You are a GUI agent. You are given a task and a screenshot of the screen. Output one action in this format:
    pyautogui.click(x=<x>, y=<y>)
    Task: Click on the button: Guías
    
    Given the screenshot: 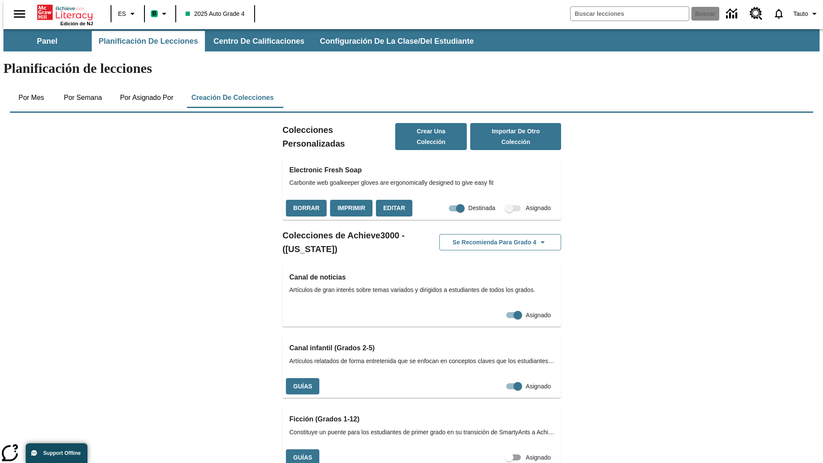 What is the action you would take?
    pyautogui.click(x=303, y=386)
    